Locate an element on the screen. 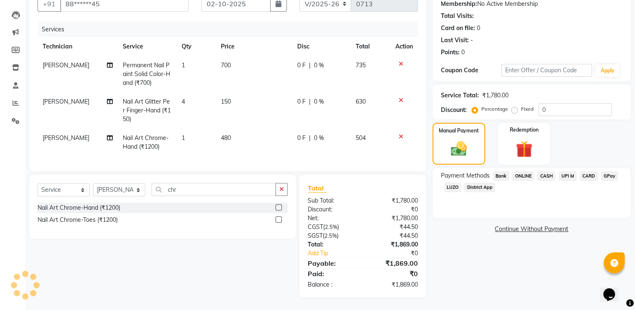  th: Qty is located at coordinates (196, 46).